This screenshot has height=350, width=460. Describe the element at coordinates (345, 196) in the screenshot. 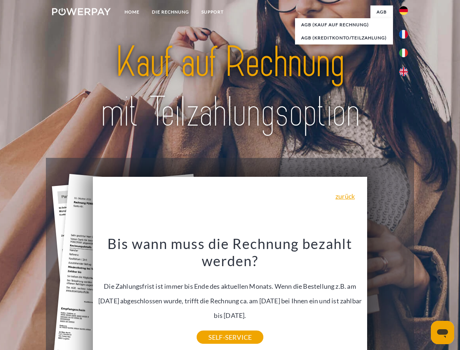

I see `a: zurück` at that location.